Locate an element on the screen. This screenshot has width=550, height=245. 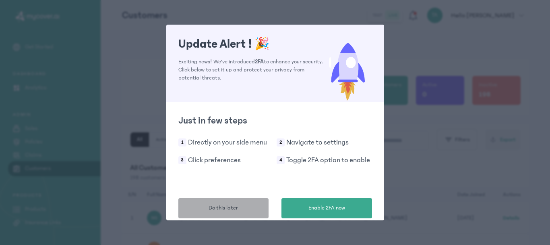
span: 2FA is located at coordinates (260, 62).